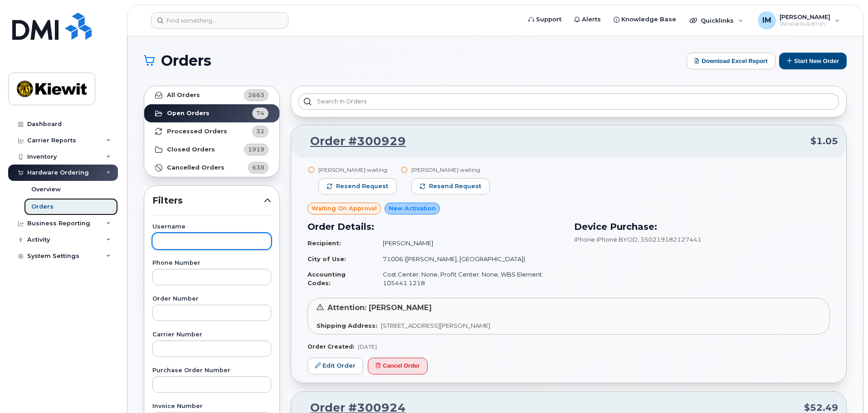 The height and width of the screenshot is (413, 868). What do you see at coordinates (469, 278) in the screenshot?
I see `td: Cost Center: None, Profit Center: None, WBS Element: 105441.1218` at bounding box center [469, 278].